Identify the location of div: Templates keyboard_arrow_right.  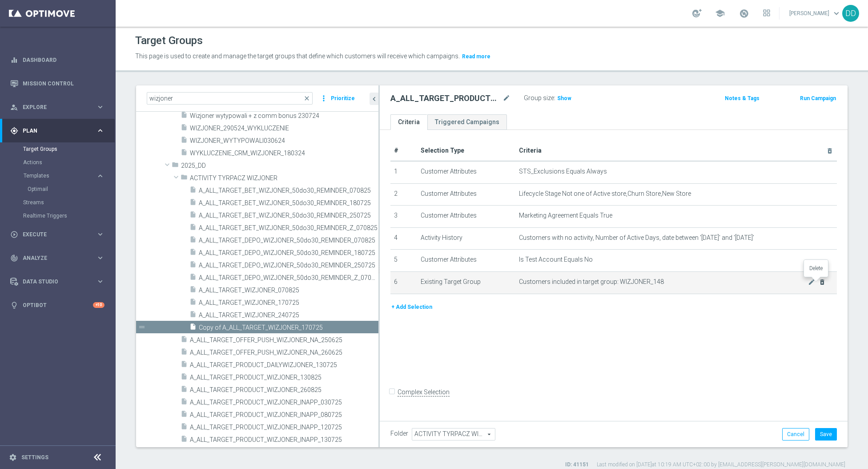
(64, 175).